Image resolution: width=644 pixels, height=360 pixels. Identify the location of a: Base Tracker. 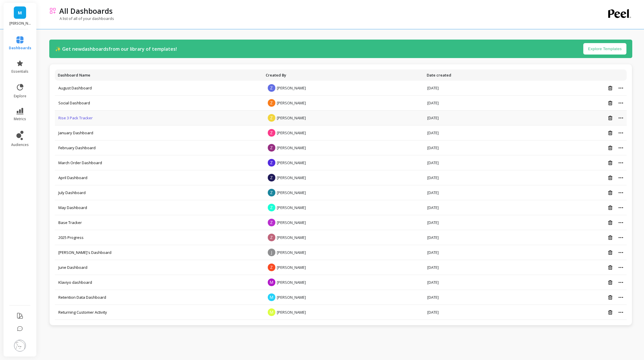
(70, 222).